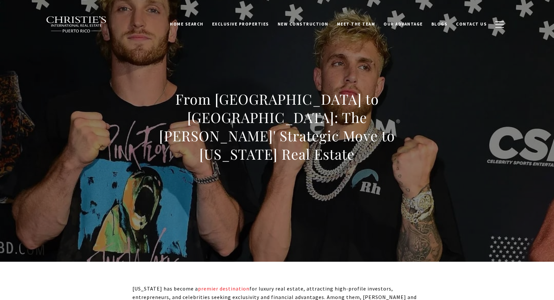  I want to click on a: Home Search, so click(186, 24).